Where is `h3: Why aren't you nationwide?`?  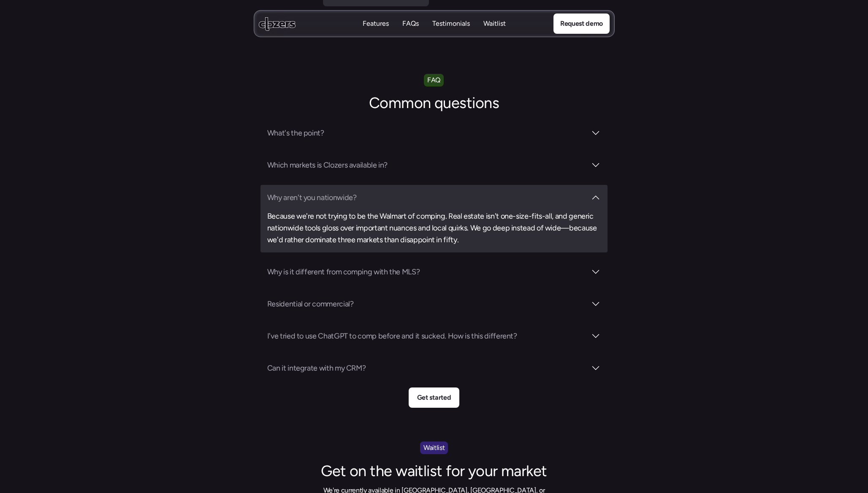
h3: Why aren't you nationwide? is located at coordinates (427, 198).